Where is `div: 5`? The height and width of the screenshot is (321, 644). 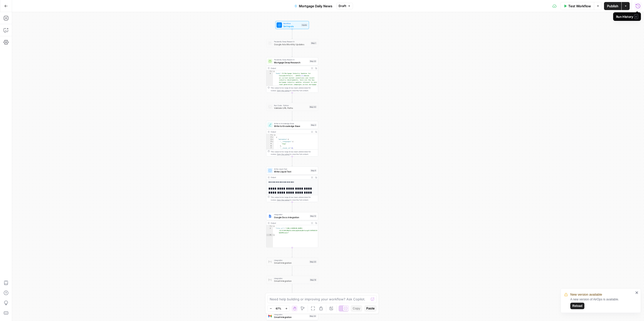 div: 5 is located at coordinates (270, 144).